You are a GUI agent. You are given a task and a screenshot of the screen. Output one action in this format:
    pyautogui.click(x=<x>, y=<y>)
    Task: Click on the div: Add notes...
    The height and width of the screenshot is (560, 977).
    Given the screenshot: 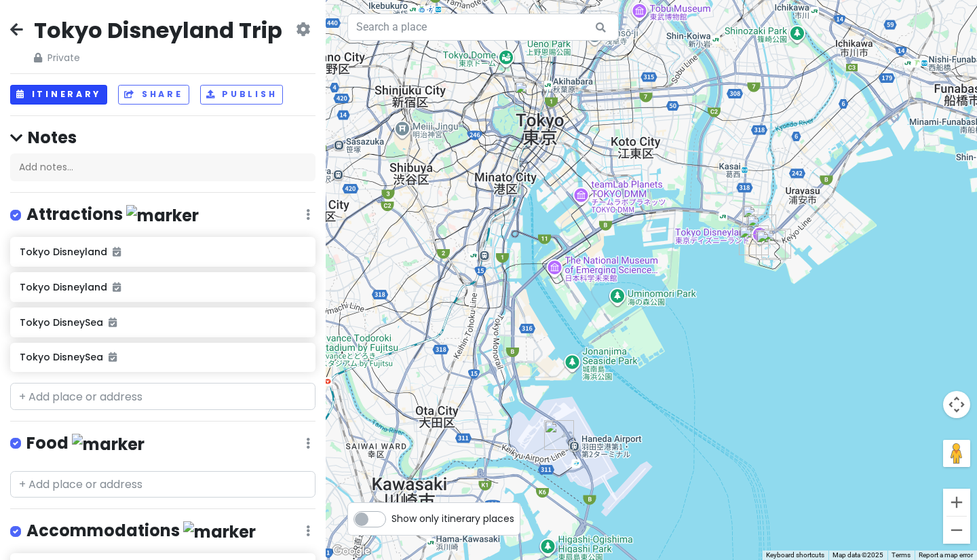 What is the action you would take?
    pyautogui.click(x=163, y=168)
    